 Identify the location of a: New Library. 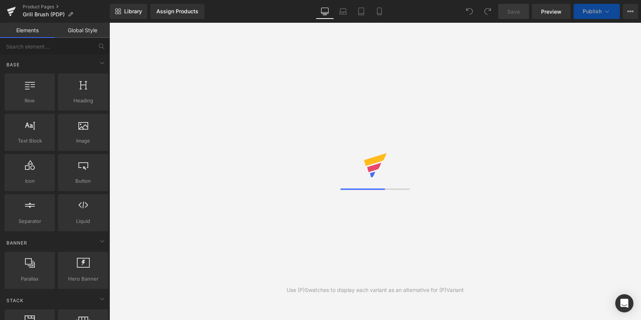
(128, 11).